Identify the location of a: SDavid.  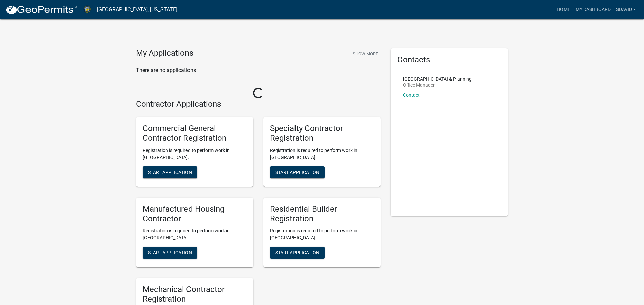
(625, 10).